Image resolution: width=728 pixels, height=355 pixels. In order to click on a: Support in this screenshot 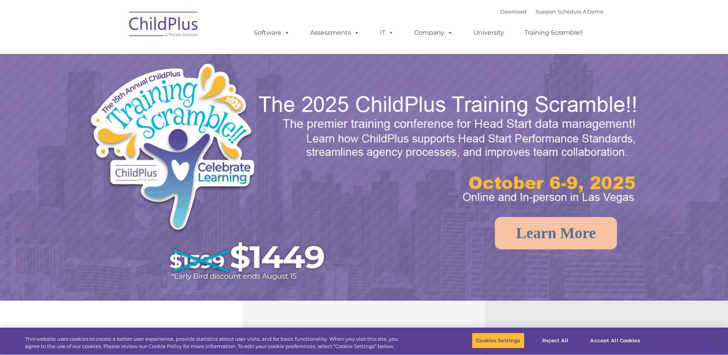, I will do `click(546, 12)`.